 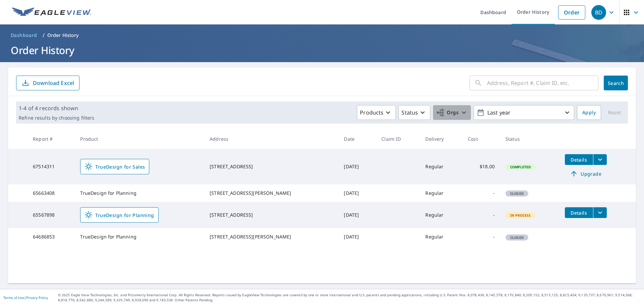 I want to click on a: Upgrade, so click(x=586, y=174).